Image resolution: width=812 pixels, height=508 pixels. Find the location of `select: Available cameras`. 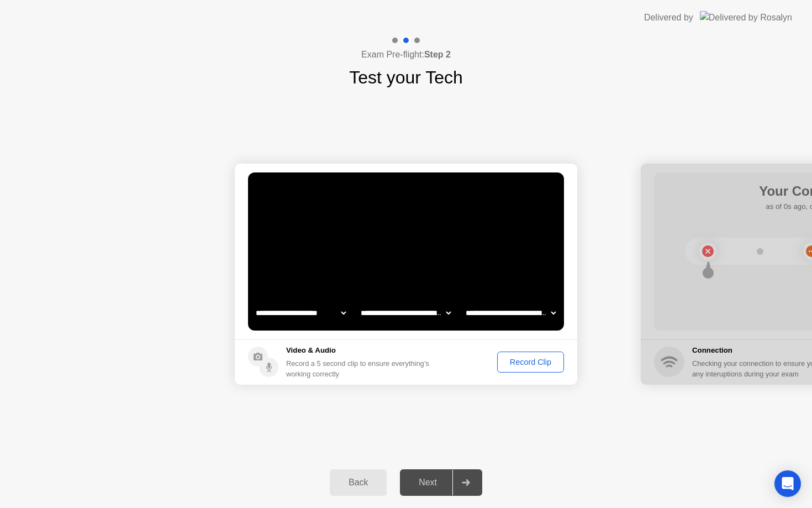

select: Available cameras is located at coordinates (300, 313).